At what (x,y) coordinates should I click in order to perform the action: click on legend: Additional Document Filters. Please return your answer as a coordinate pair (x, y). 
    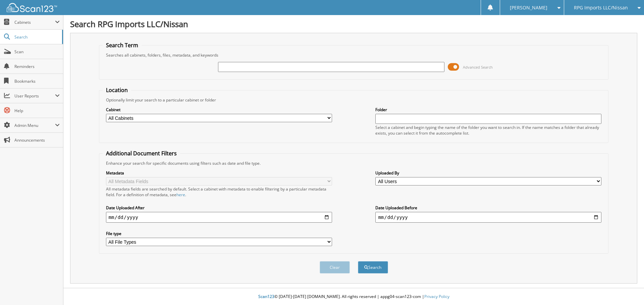
    Looking at the image, I should click on (141, 153).